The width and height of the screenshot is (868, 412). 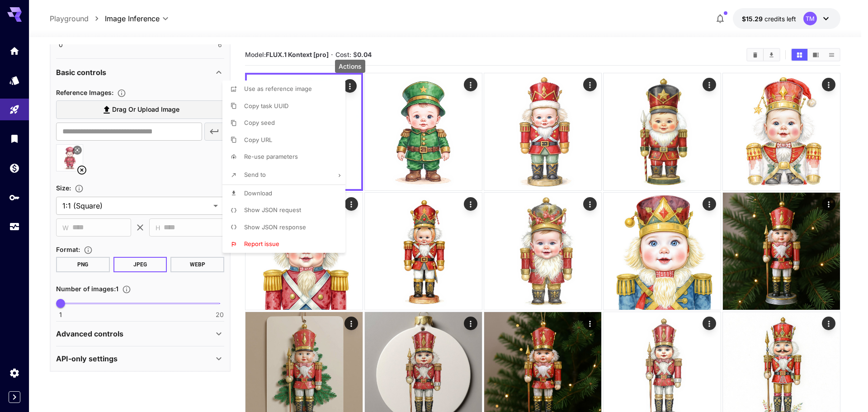 What do you see at coordinates (259, 122) in the screenshot?
I see `span: Copy seed` at bounding box center [259, 122].